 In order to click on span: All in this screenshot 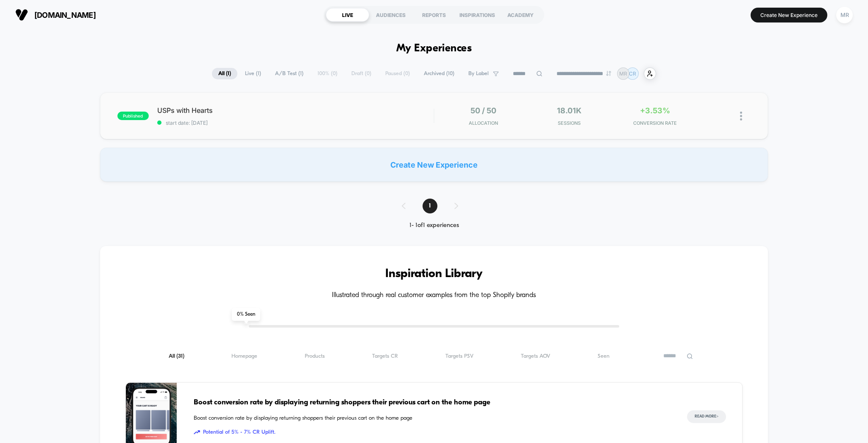, I will do `click(176, 356)`.